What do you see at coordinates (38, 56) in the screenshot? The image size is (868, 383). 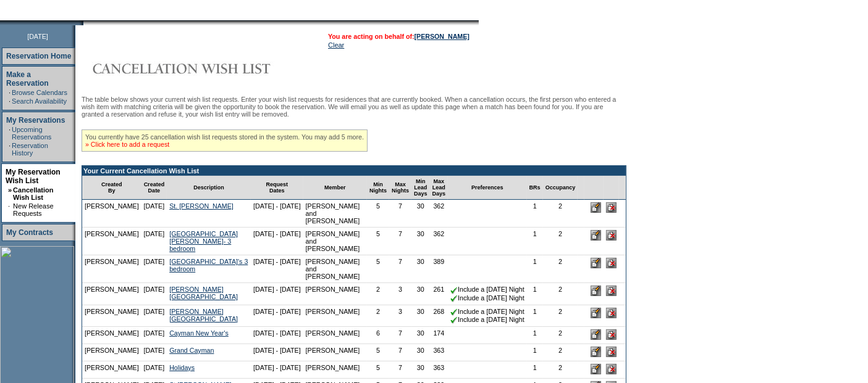 I see `a: Reservation Home` at bounding box center [38, 56].